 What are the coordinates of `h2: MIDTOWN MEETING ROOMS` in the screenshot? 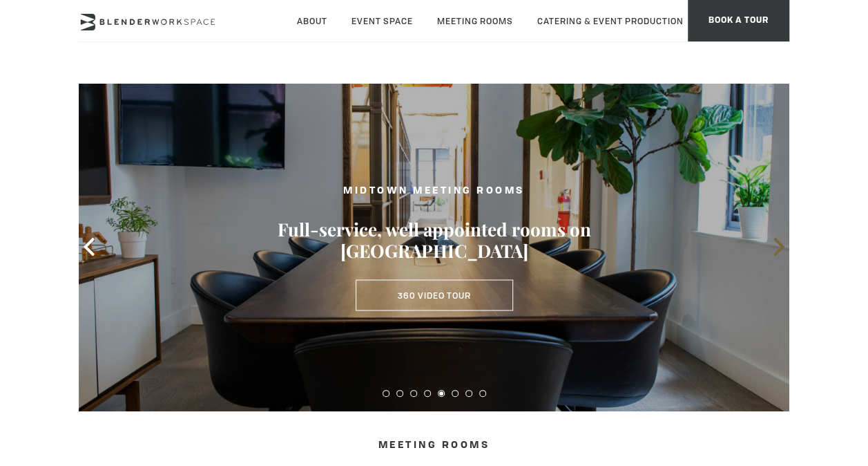 It's located at (435, 191).